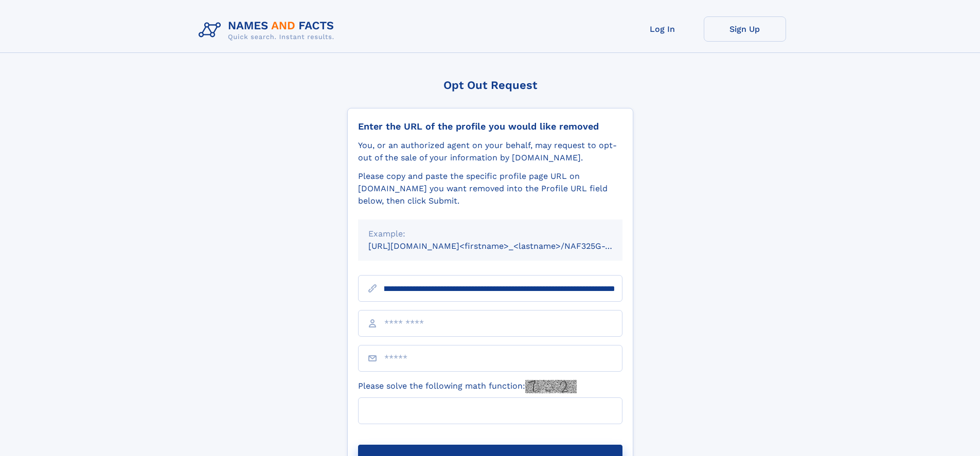 The height and width of the screenshot is (456, 980). What do you see at coordinates (490, 85) in the screenshot?
I see `div: Opt Out Request` at bounding box center [490, 85].